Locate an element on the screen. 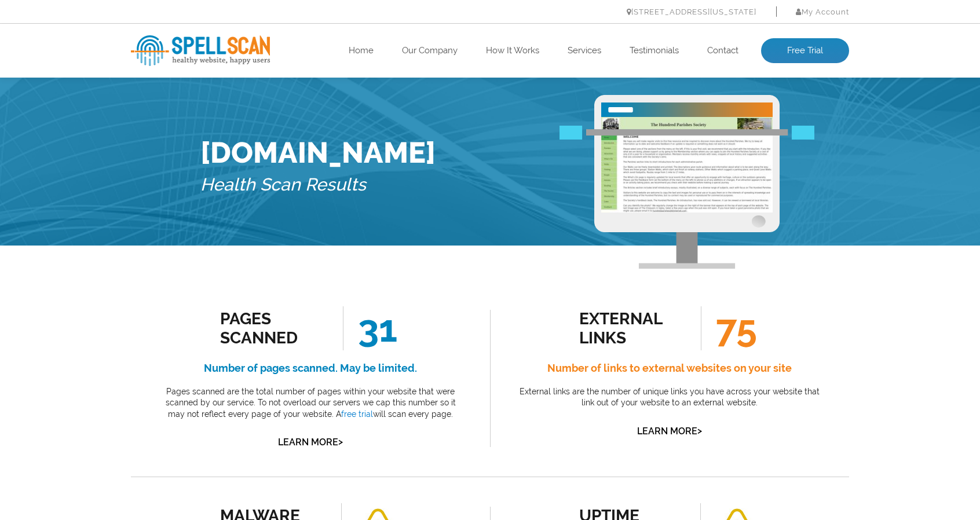 The image size is (980, 520). span: 31 is located at coordinates (370, 328).